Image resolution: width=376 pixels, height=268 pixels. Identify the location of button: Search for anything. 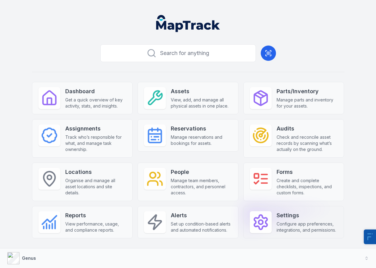
(178, 53).